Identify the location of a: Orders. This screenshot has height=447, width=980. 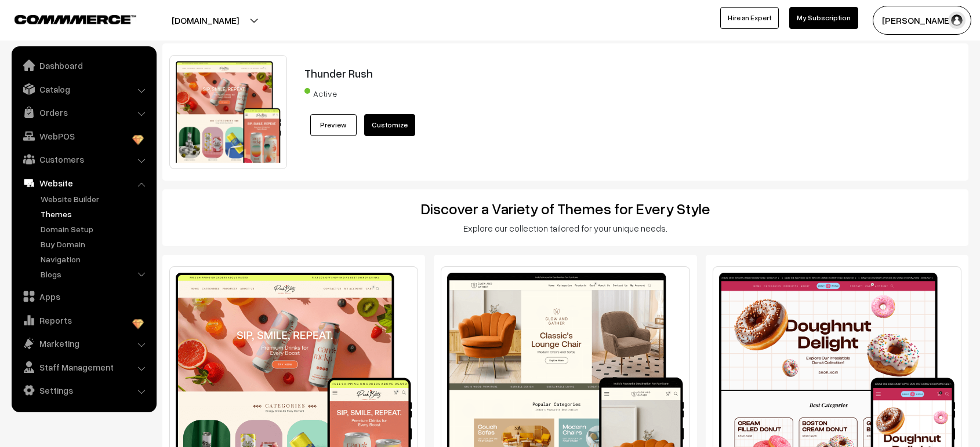
(83, 112).